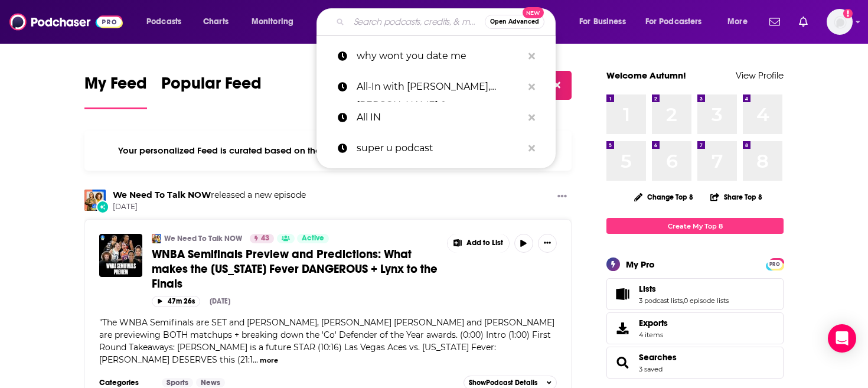  I want to click on p: super u podcast, so click(439, 148).